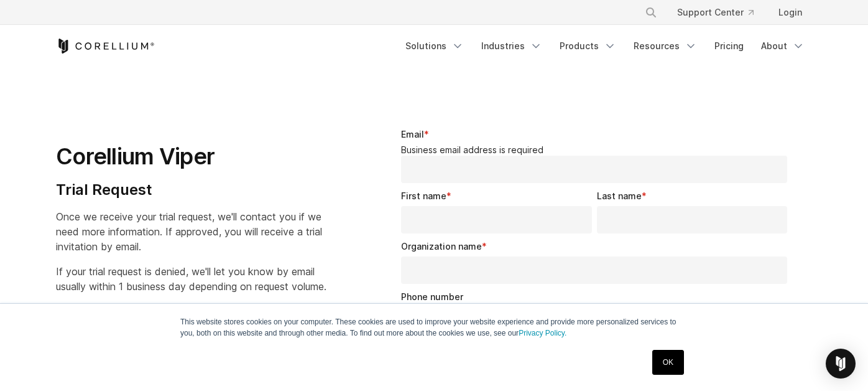  Describe the element at coordinates (790, 12) in the screenshot. I see `a: Login` at that location.